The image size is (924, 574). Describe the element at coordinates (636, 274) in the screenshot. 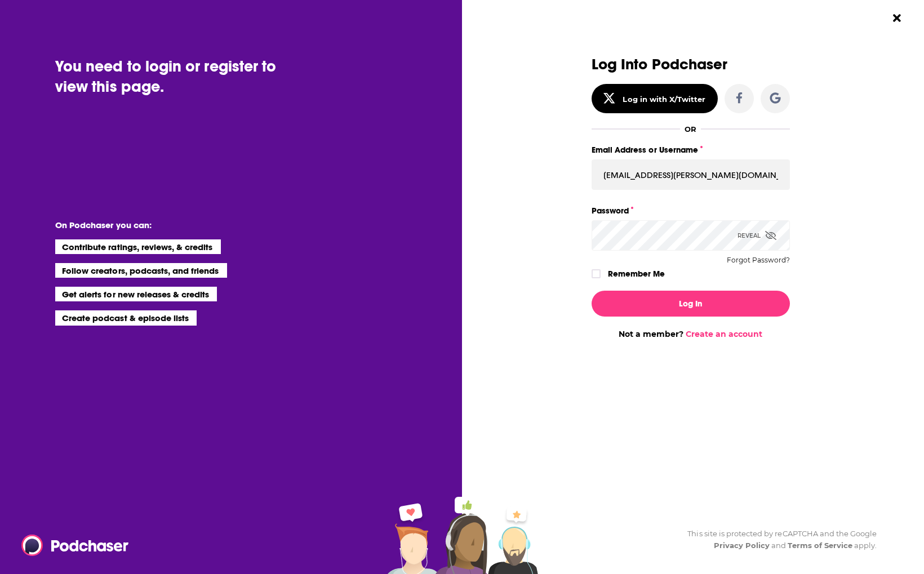

I see `label: Remember Me` at that location.